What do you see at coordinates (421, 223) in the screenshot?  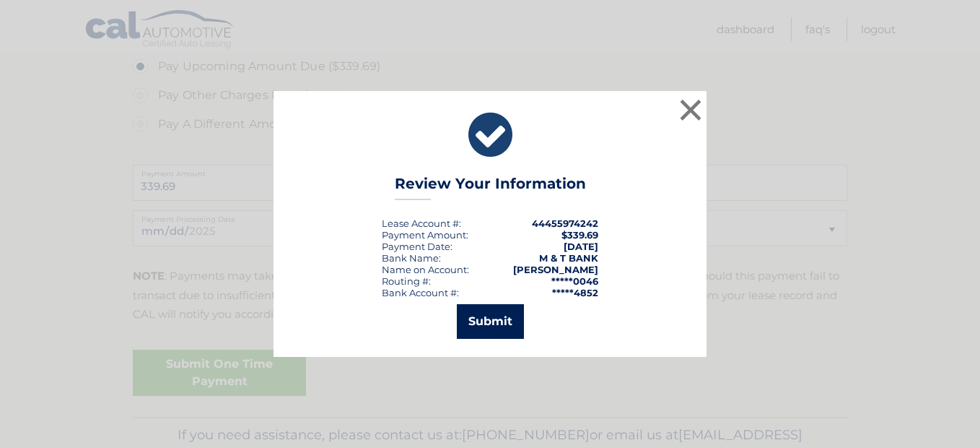 I see `div: Lease Account #:` at bounding box center [421, 223].